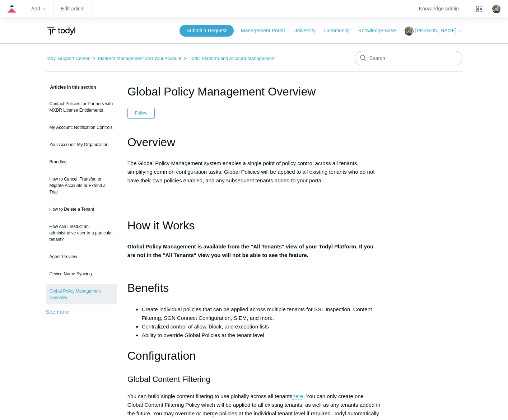 Image resolution: width=508 pixels, height=420 pixels. Describe the element at coordinates (81, 233) in the screenshot. I see `a: How can I restrict an administrative user to a particular tenant?` at that location.